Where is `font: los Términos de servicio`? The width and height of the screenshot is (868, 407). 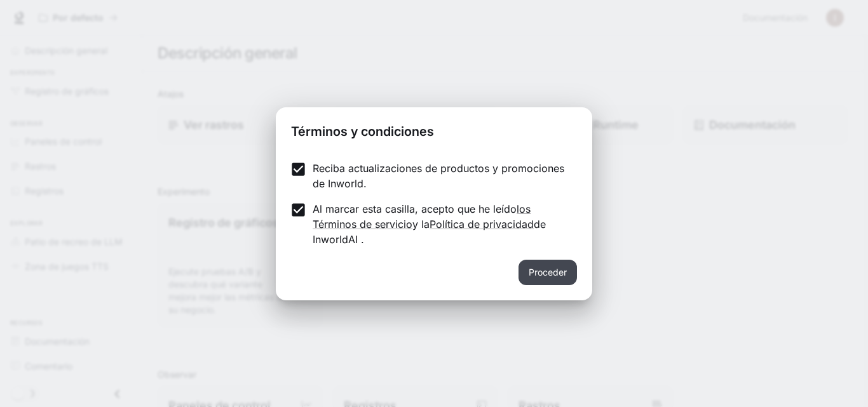
font: los Términos de servicio is located at coordinates (421, 217).